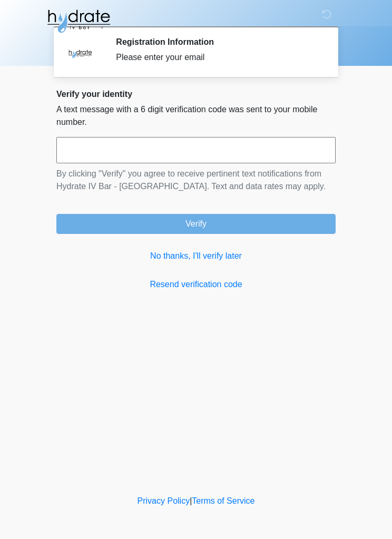 Image resolution: width=392 pixels, height=539 pixels. What do you see at coordinates (196, 224) in the screenshot?
I see `button: Verify` at bounding box center [196, 224].